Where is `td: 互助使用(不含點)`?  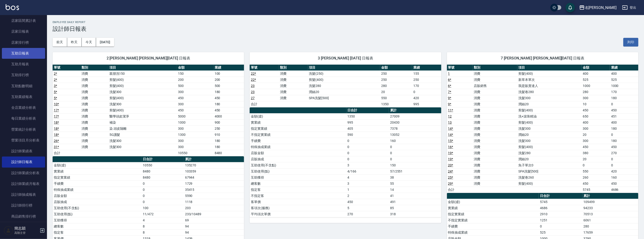
td: 互助使用(不含點) is located at coordinates (97, 208).